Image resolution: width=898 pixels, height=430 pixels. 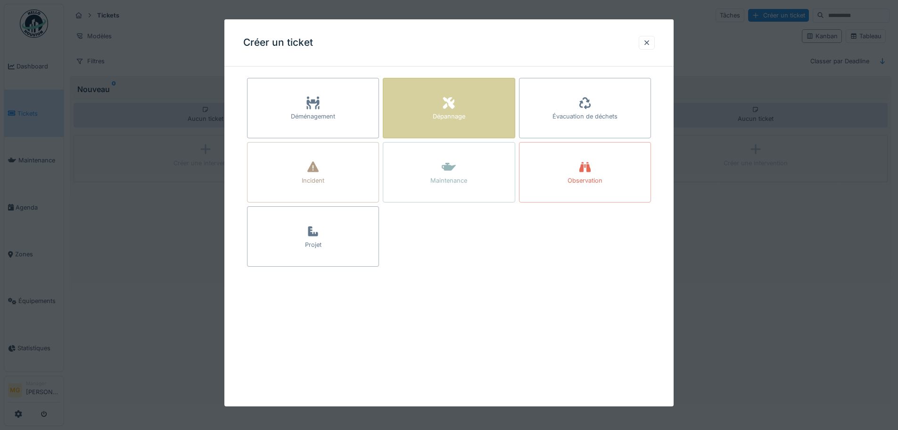 I want to click on div: Évacuation de déchets, so click(x=585, y=116).